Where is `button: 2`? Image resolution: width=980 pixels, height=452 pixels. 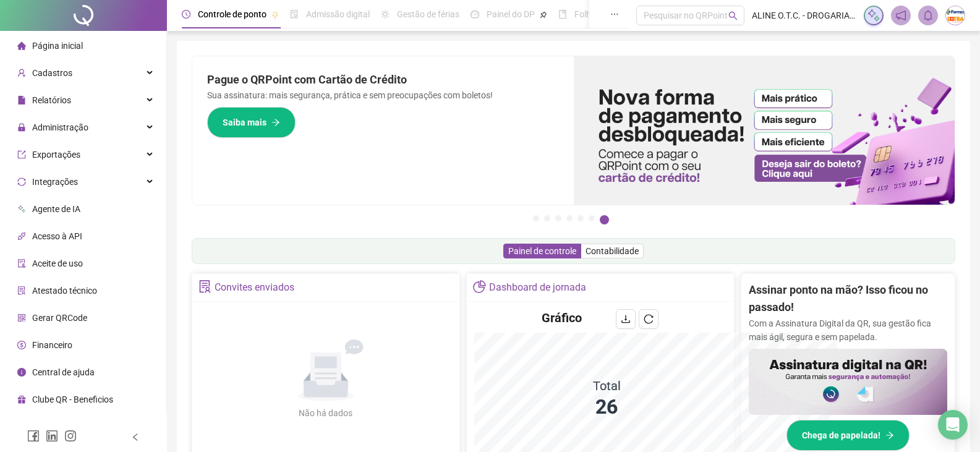
button: 2 is located at coordinates (548, 218).